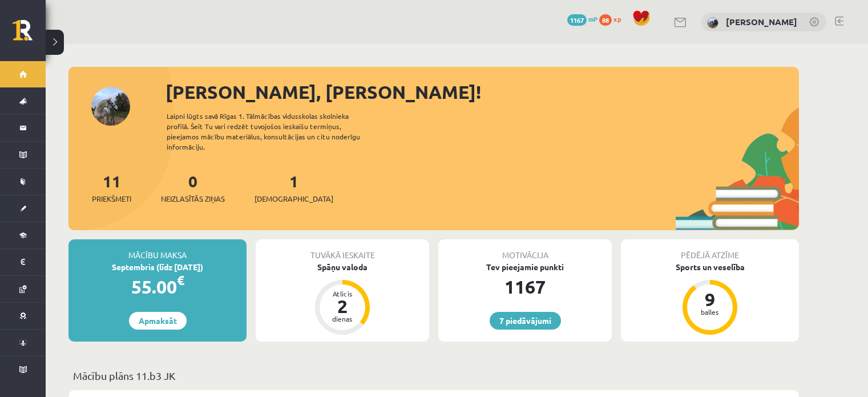  What do you see at coordinates (343, 250) in the screenshot?
I see `div: Tuvākā ieskaite` at bounding box center [343, 250].